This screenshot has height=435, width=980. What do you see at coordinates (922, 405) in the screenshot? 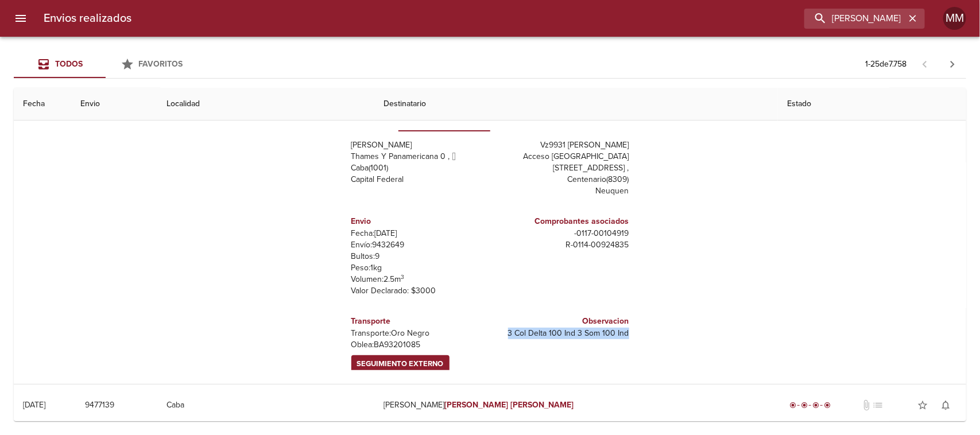
I see `button: Agregar a favoritos` at bounding box center [922, 405].